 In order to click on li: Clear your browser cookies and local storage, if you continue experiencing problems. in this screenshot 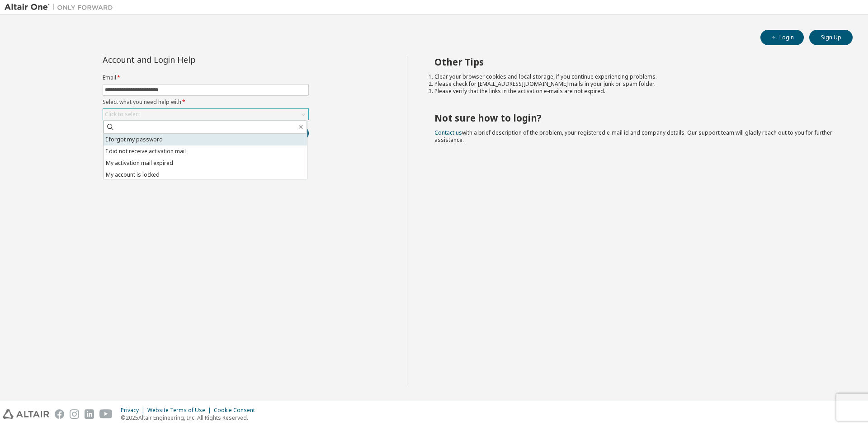, I will do `click(635, 76)`.